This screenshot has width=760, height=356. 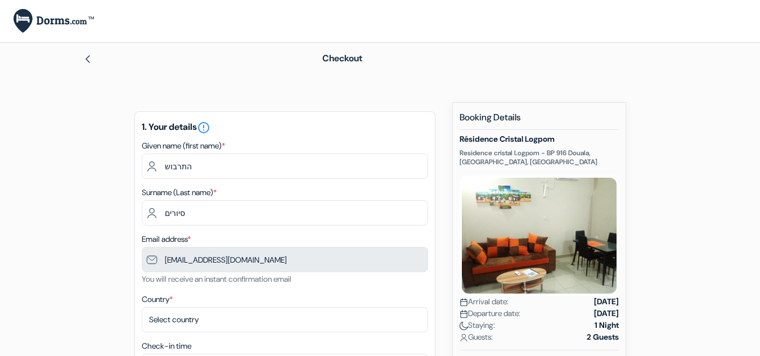 I want to click on img: moon.svg, so click(x=463, y=326).